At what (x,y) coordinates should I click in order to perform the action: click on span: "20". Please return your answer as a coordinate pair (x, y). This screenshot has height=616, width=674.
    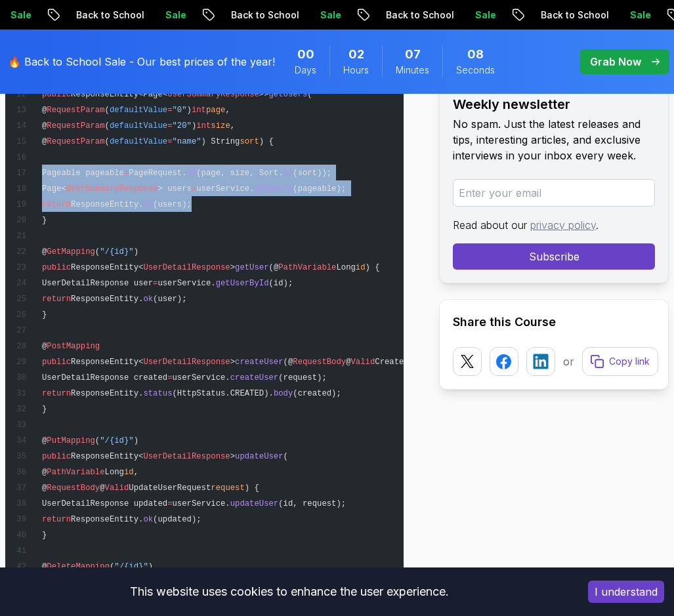
    Looking at the image, I should click on (182, 126).